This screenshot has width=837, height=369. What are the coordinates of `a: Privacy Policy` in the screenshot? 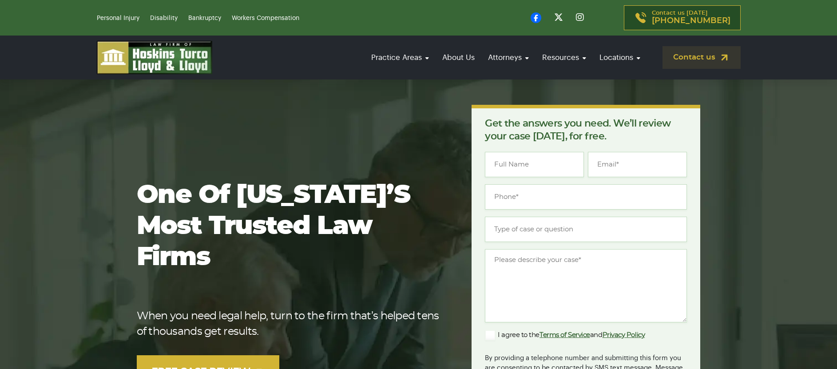 It's located at (624, 335).